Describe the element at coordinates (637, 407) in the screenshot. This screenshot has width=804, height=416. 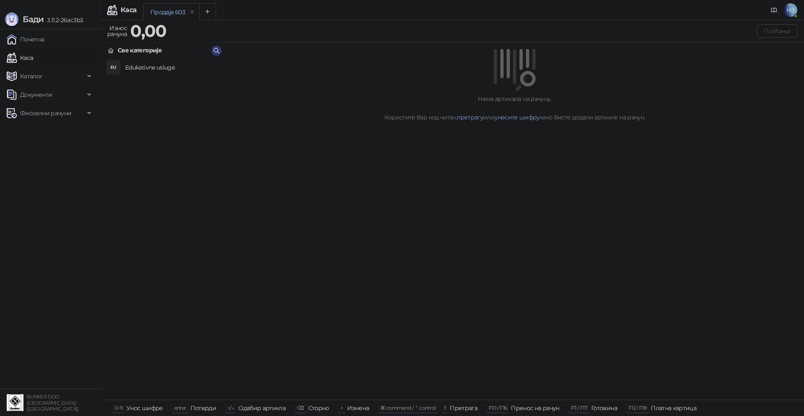
I see `span: F12 / F18` at that location.